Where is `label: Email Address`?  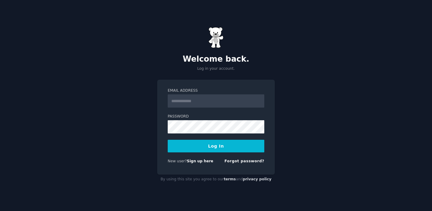 label: Email Address is located at coordinates (216, 91).